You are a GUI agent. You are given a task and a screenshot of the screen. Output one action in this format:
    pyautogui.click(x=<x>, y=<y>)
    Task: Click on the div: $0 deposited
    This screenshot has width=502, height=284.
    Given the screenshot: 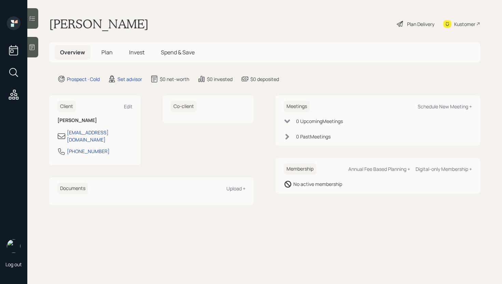 What is the action you would take?
    pyautogui.click(x=265, y=79)
    